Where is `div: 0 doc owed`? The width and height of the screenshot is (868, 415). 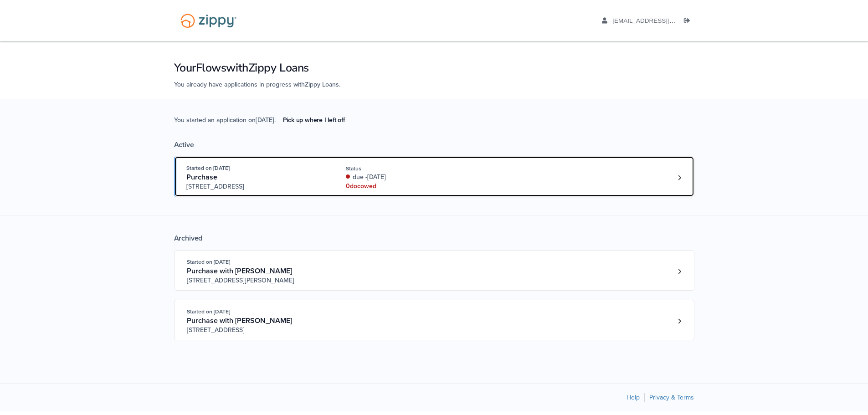
div: 0 doc owed is located at coordinates (406, 186).